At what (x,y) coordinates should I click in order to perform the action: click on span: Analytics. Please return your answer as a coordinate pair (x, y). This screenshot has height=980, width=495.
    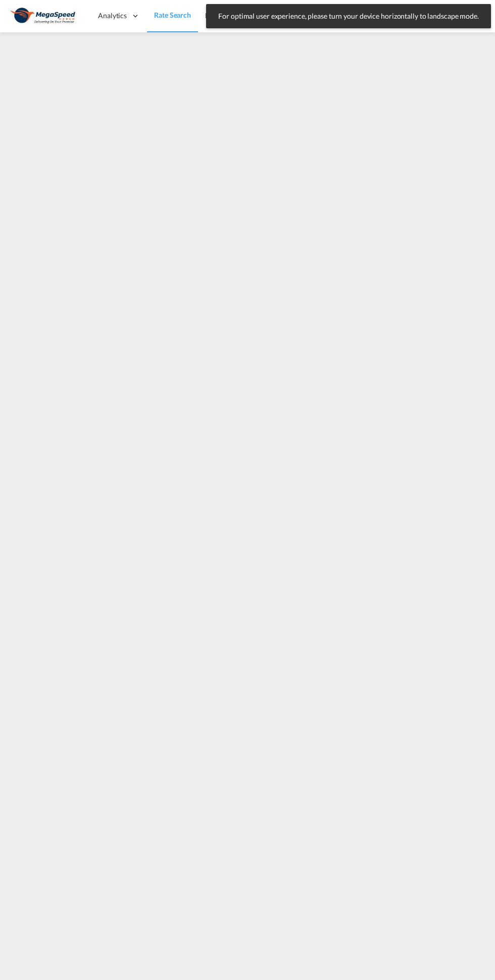
    Looking at the image, I should click on (112, 16).